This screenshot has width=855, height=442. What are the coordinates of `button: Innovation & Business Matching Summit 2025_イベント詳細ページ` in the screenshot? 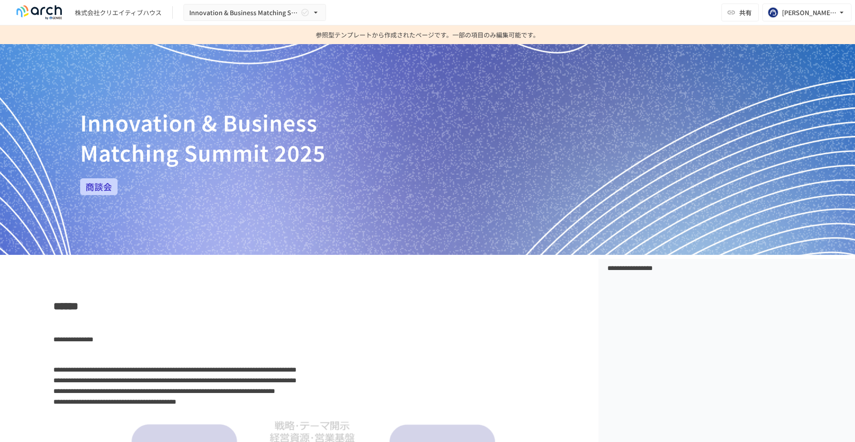 It's located at (255, 12).